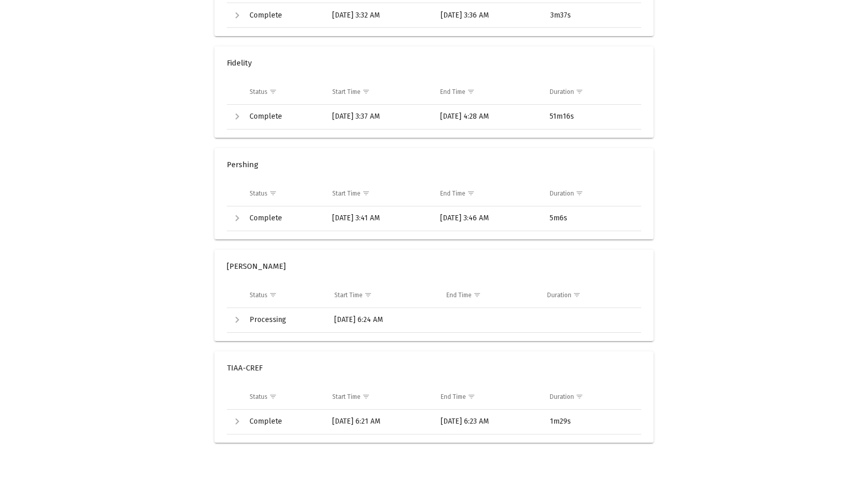  What do you see at coordinates (434, 368) in the screenshot?
I see `mat-expansion-panel-header: TIAA-CREF` at bounding box center [434, 368].